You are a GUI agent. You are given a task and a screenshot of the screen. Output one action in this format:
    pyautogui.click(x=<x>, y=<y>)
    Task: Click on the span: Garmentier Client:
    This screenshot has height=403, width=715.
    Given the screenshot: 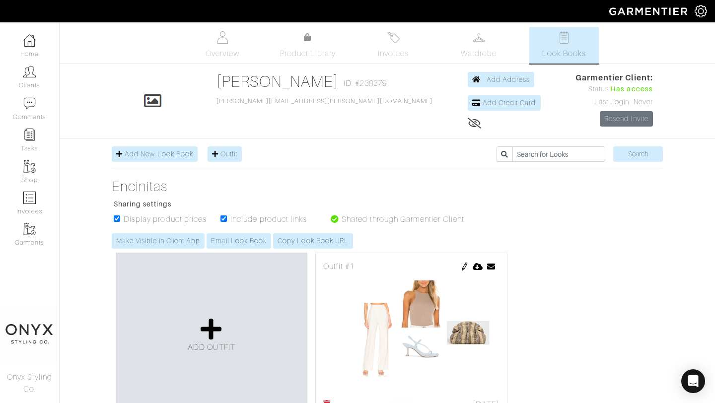 What is the action you would take?
    pyautogui.click(x=615, y=78)
    